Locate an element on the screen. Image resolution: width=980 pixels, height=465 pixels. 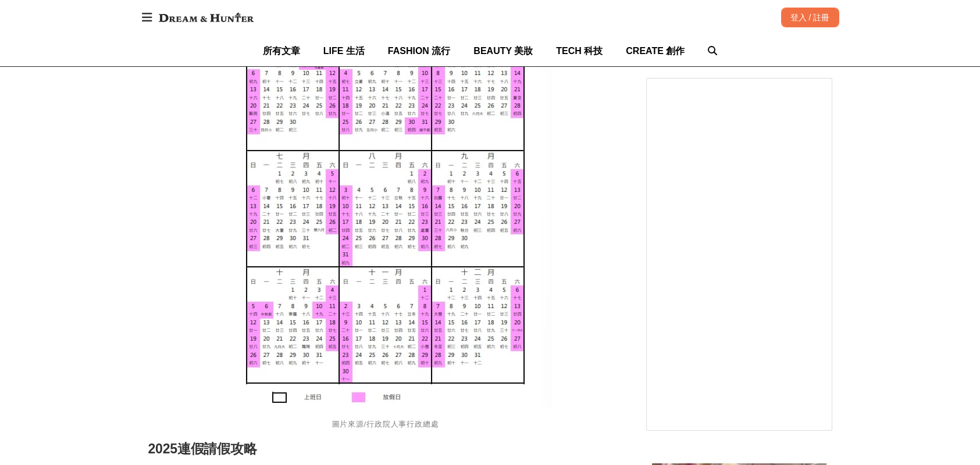
a: FASHION 流行 is located at coordinates (420, 51).